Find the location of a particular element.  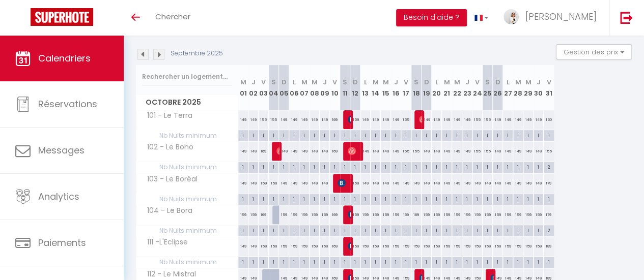

div: 2 is located at coordinates (548, 166).